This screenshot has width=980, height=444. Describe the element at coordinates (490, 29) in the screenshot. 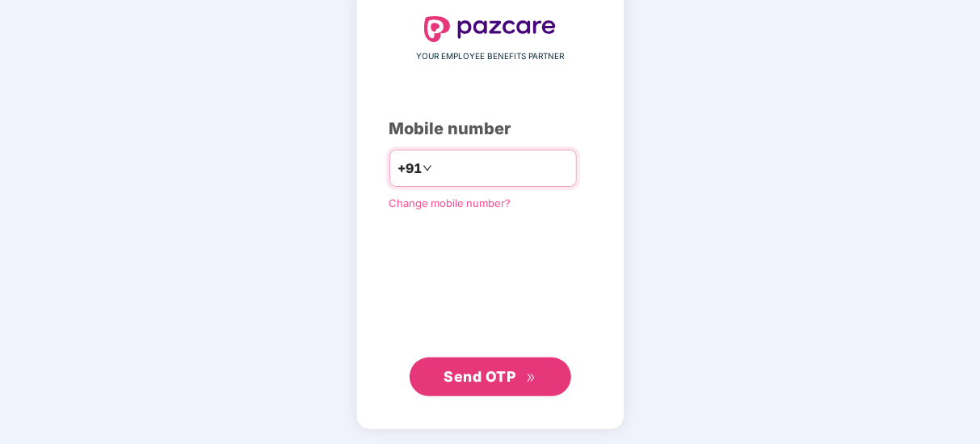

I see `img: logo` at that location.